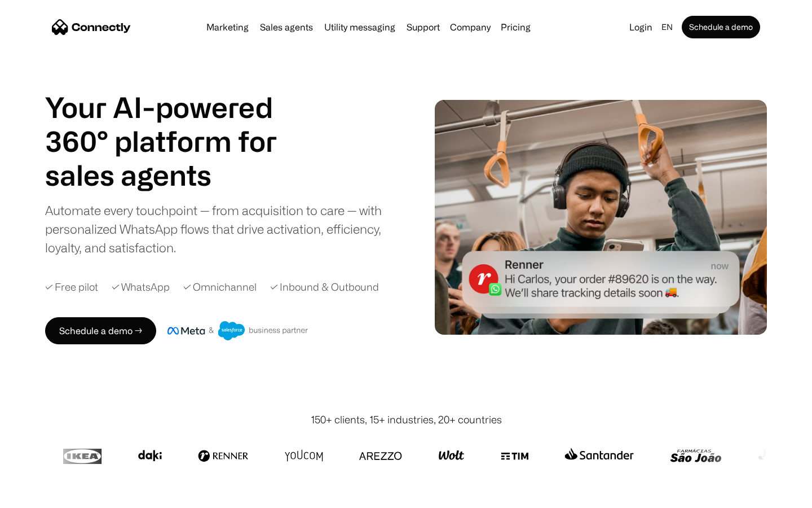  I want to click on div: ✓ WhatsApp, so click(140, 286).